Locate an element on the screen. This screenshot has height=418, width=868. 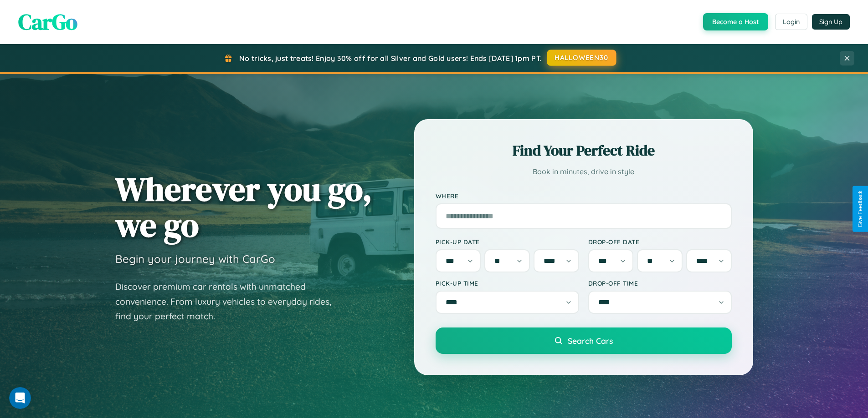
button: Login is located at coordinates (790, 22).